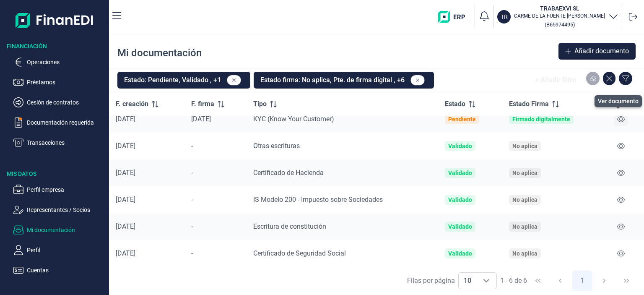 The width and height of the screenshot is (644, 295). What do you see at coordinates (289, 173) in the screenshot?
I see `span: Certificado de Hacienda` at bounding box center [289, 173].